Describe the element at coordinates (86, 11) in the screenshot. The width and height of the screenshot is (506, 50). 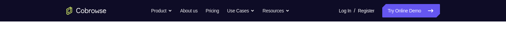
I see `a: Go to the home page` at that location.